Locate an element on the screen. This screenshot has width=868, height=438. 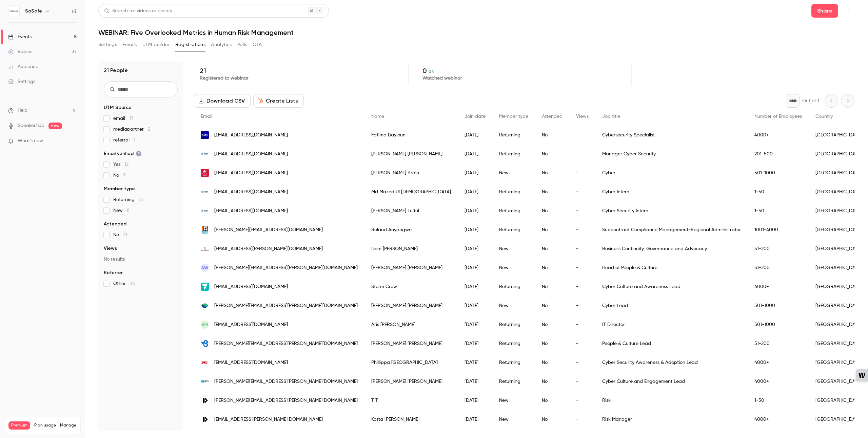
h6: SoSafe is located at coordinates (33, 11).